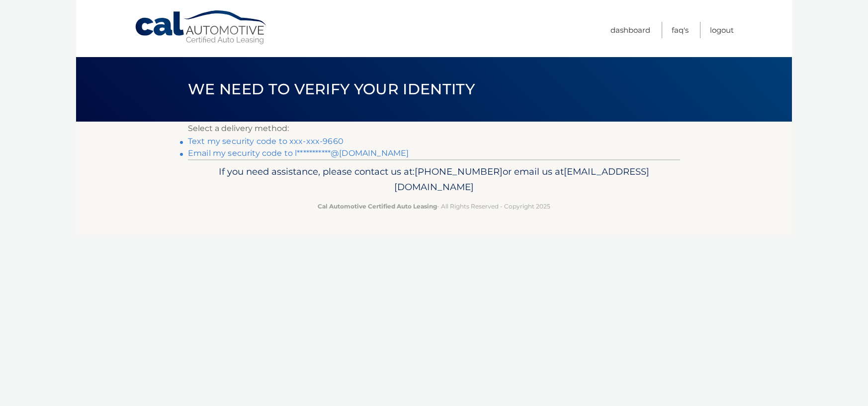  I want to click on p: - All Rights Reserved - Copyright 2025, so click(434, 206).